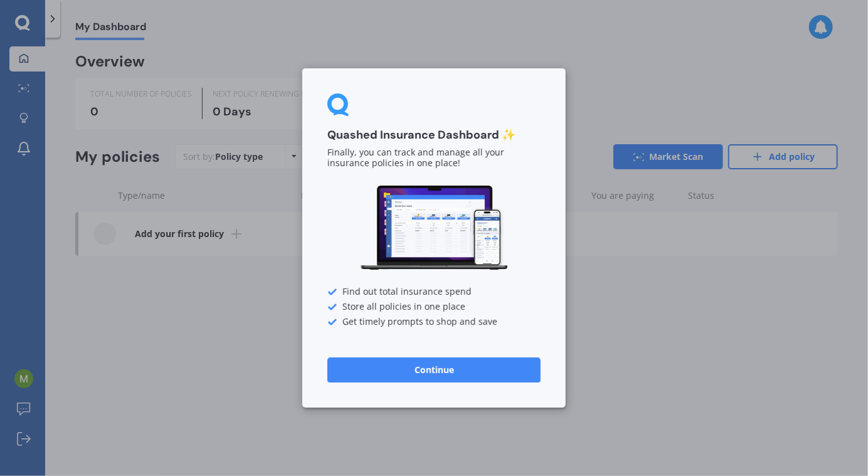 The height and width of the screenshot is (476, 868). What do you see at coordinates (434, 159) in the screenshot?
I see `p: Finally, you can track and manage all your insurance policies in one place!` at bounding box center [434, 159].